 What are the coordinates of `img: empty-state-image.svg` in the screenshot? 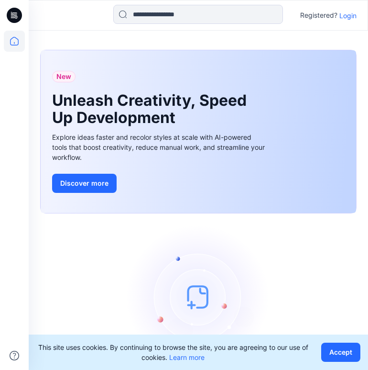 It's located at (199, 297).